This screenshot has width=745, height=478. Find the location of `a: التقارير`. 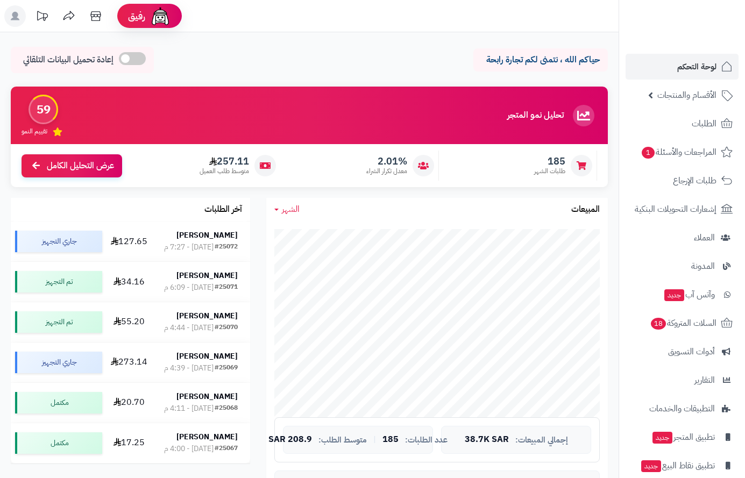

a: التقارير is located at coordinates (682, 380).